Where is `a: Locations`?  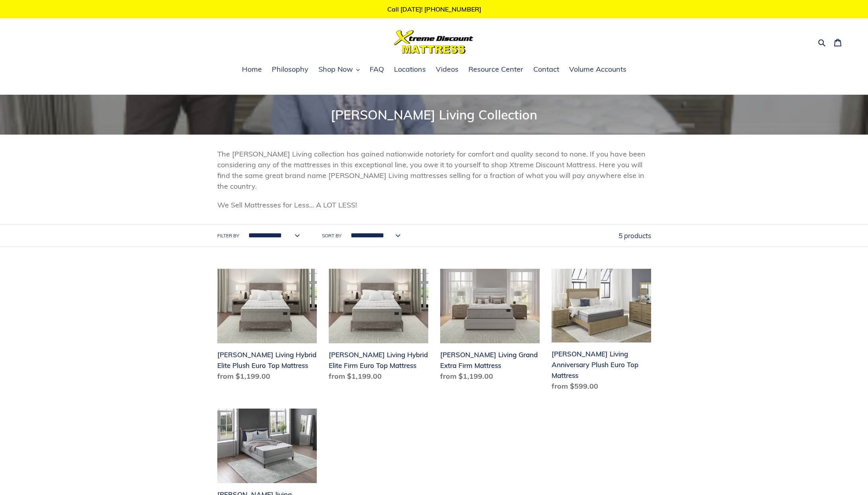
a: Locations is located at coordinates (410, 70).